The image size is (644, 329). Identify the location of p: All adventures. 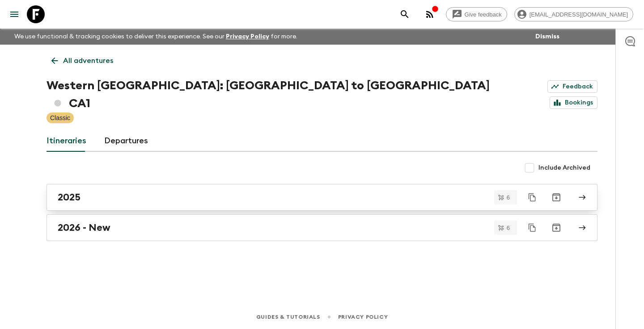
(88, 61).